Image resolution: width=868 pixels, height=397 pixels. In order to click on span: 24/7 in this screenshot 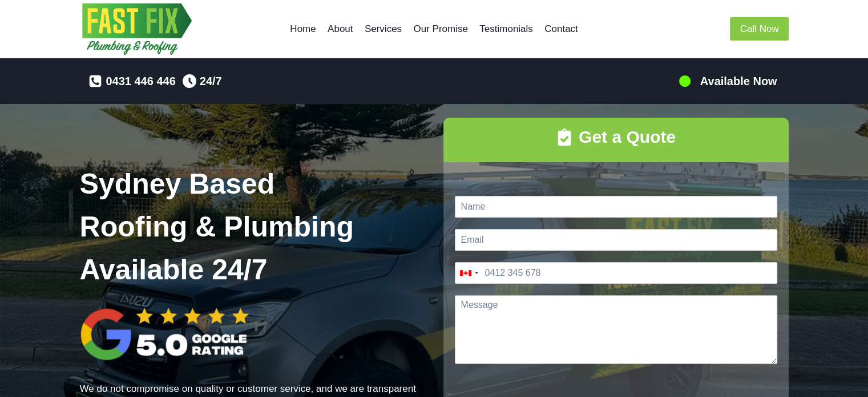, I will do `click(210, 81)`.